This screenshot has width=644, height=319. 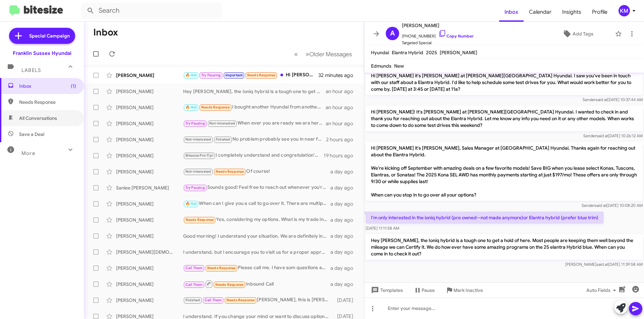 I want to click on span: All Conversations, so click(x=38, y=118).